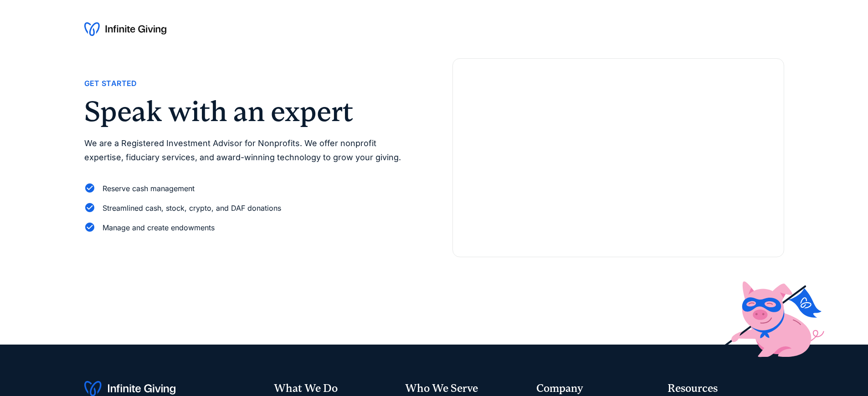 This screenshot has height=396, width=868. What do you see at coordinates (192, 208) in the screenshot?
I see `div: Streamlined cash, stock, crypto, and DAF donations` at bounding box center [192, 208].